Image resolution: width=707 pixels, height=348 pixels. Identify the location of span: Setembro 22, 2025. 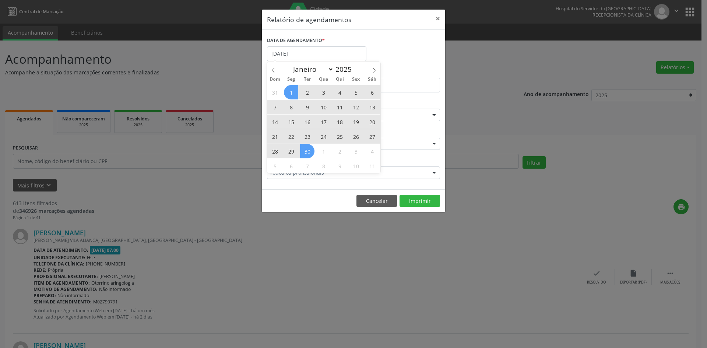
(291, 136).